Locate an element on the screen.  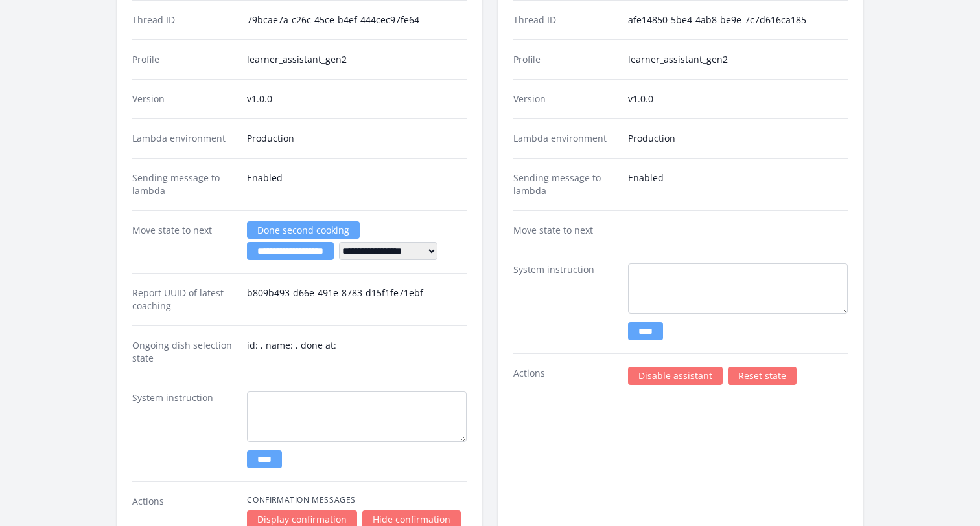
dt: Actions is located at coordinates (565, 376).